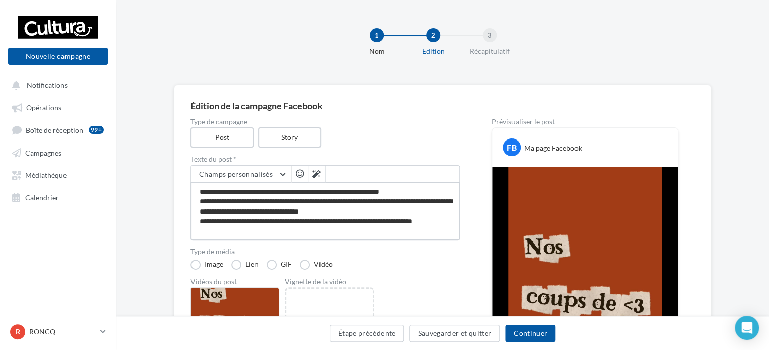 This screenshot has width=769, height=350. What do you see at coordinates (235, 282) in the screenshot?
I see `div: Vidéos du post` at bounding box center [235, 282].